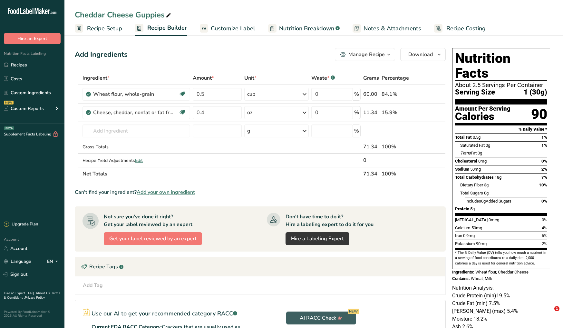 The image size is (563, 328). I want to click on span: Ingredient, so click(96, 78).